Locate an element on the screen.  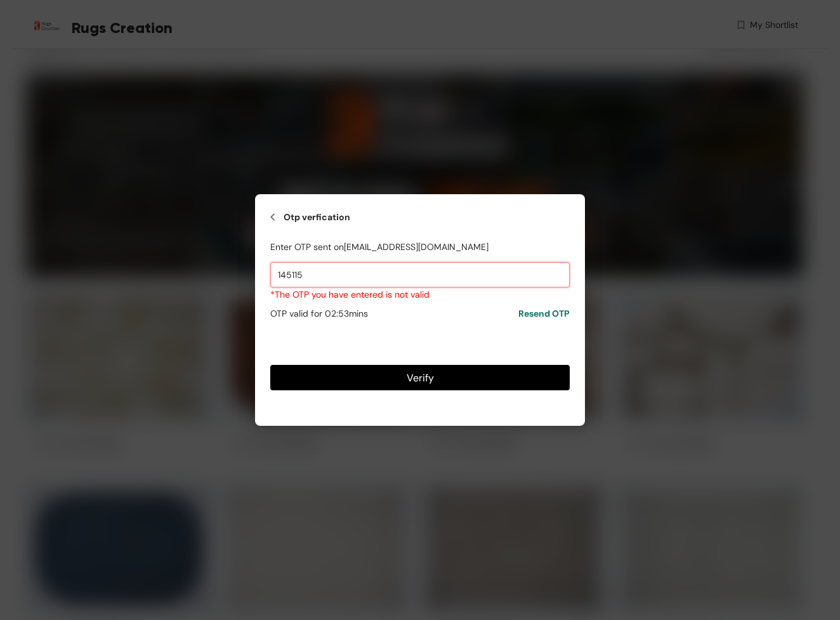
button: Verify is located at coordinates (420, 377).